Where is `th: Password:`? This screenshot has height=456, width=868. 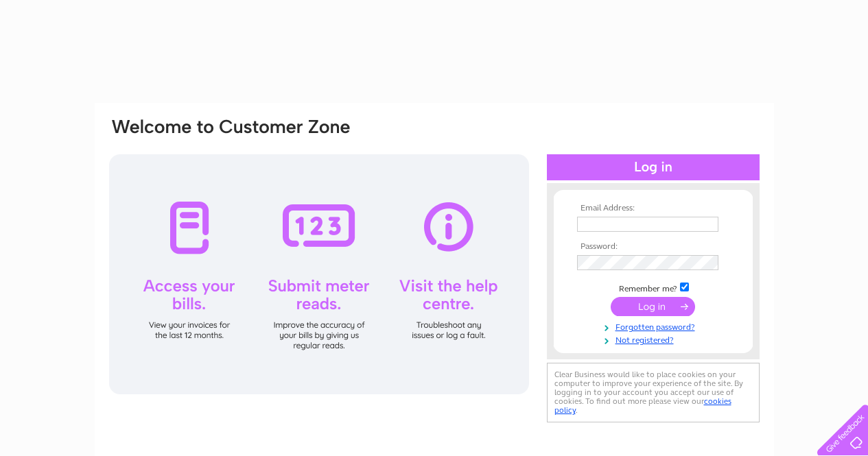
th: Password: is located at coordinates (653, 247).